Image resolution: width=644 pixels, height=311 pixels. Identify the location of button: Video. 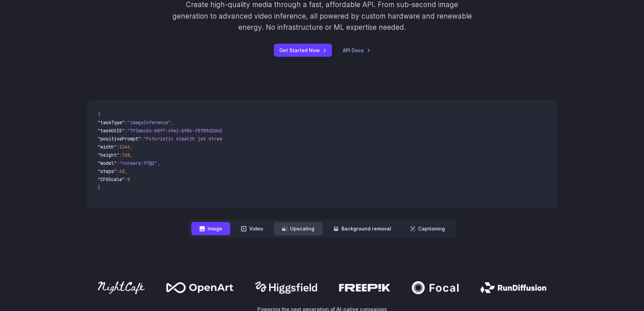
(252, 229).